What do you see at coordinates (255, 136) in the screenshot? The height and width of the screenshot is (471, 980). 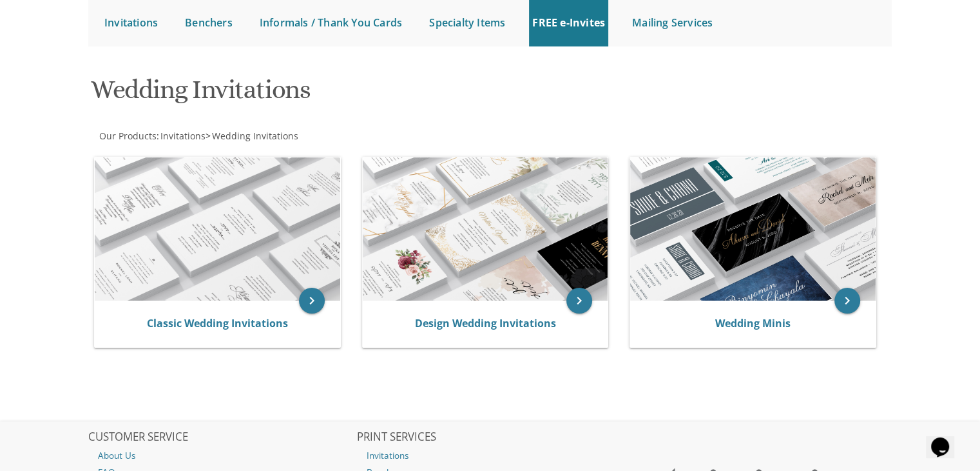 I see `span: Wedding Invitations` at bounding box center [255, 136].